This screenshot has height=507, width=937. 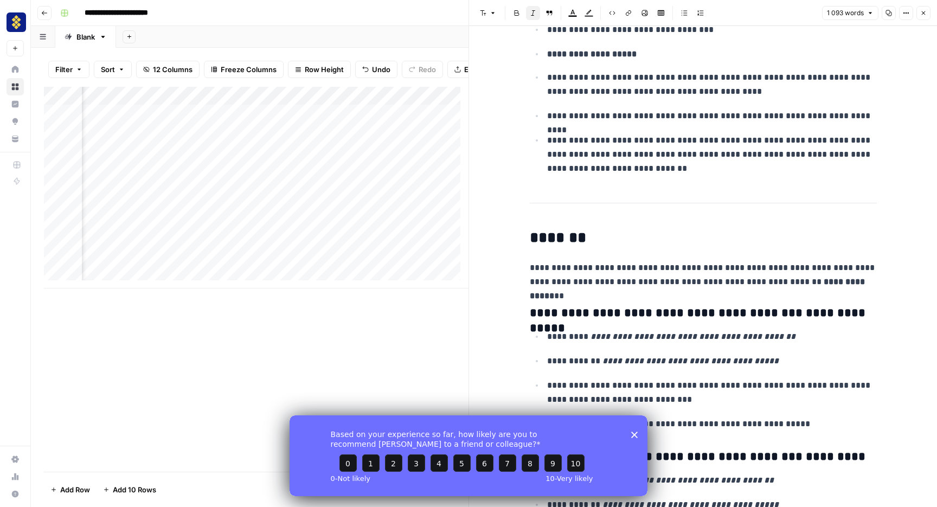 I want to click on button: Help + Support, so click(x=15, y=494).